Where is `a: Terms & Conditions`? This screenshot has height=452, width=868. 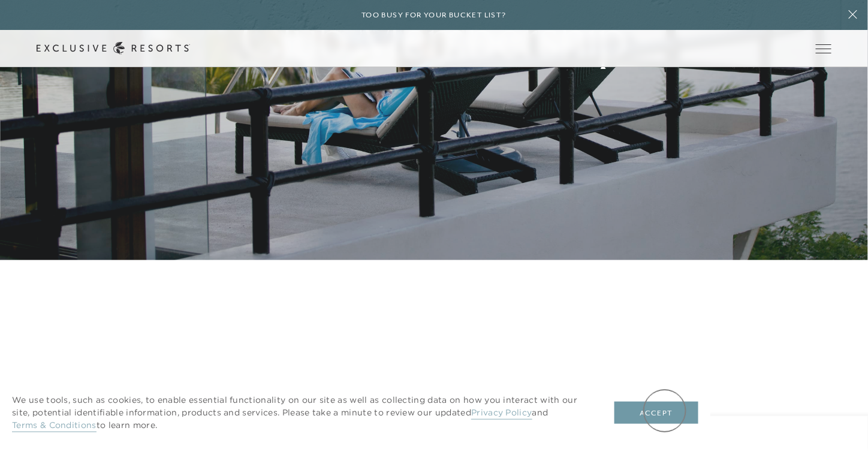 a: Terms & Conditions is located at coordinates (54, 426).